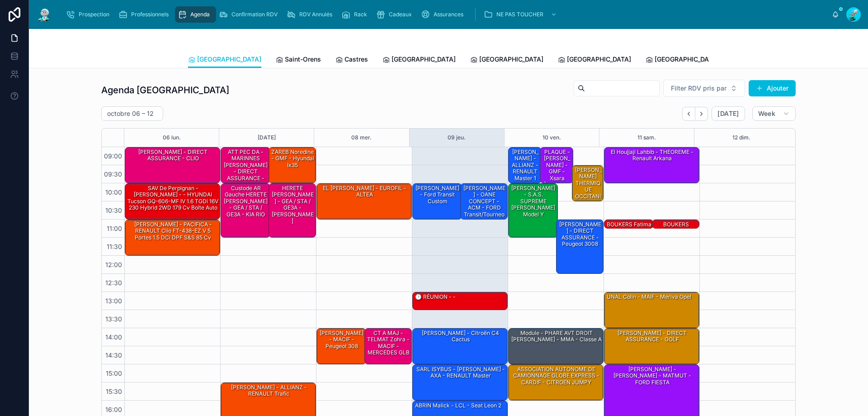  Describe the element at coordinates (114, 391) in the screenshot. I see `span: 15:30` at that location.